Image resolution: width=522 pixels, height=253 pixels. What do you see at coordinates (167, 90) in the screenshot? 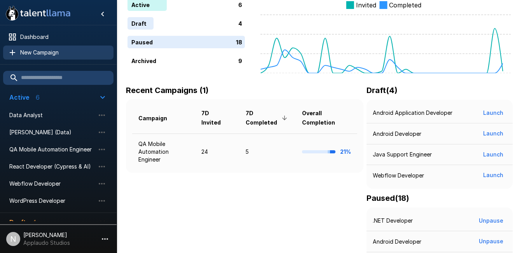
I see `b: Recent Campaigns (1)` at bounding box center [167, 90].